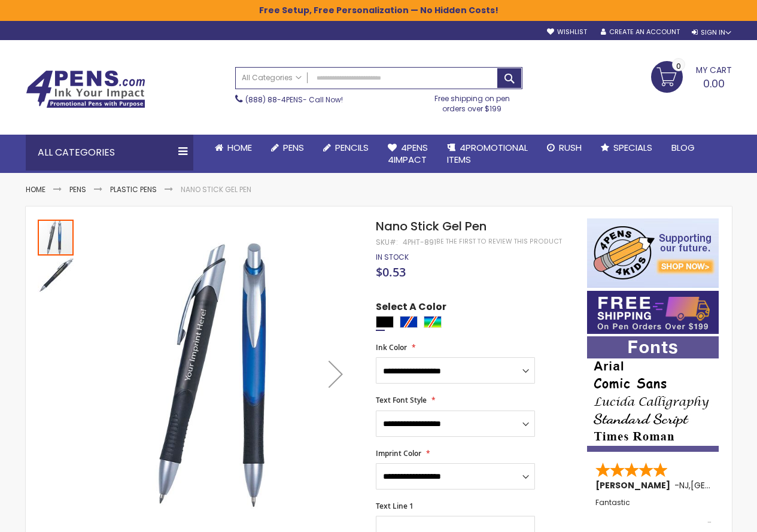  Describe the element at coordinates (352, 147) in the screenshot. I see `span: Pencils` at that location.